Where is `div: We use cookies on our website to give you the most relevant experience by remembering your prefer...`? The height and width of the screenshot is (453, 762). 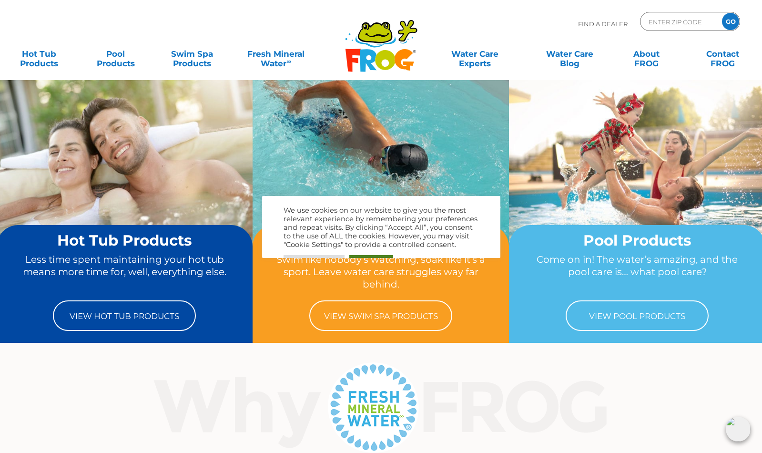 div: We use cookies on our website to give you the most relevant experience by remembering your prefer... is located at coordinates (381, 227).